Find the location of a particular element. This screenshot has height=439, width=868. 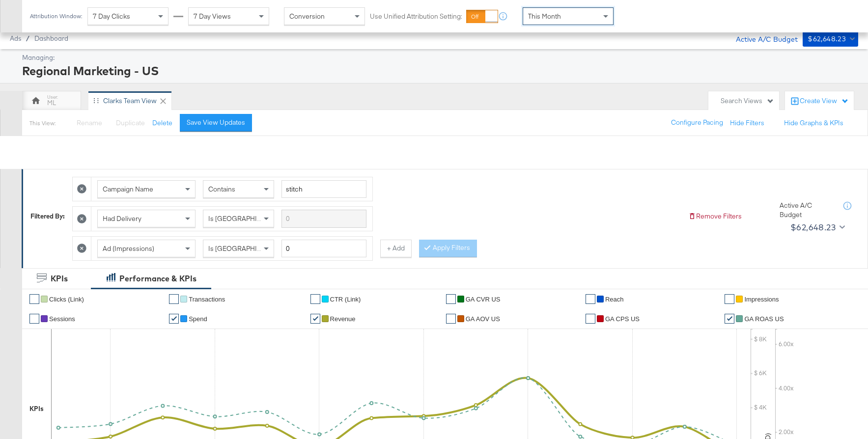

span: Impressions is located at coordinates (761, 299).